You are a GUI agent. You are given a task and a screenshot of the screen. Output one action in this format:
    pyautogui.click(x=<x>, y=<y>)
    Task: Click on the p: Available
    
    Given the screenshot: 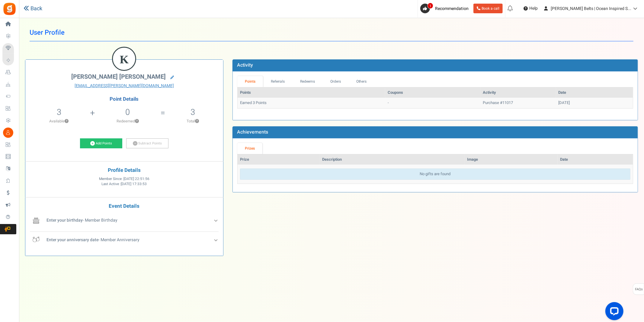 What is the action you would take?
    pyautogui.click(x=59, y=121)
    